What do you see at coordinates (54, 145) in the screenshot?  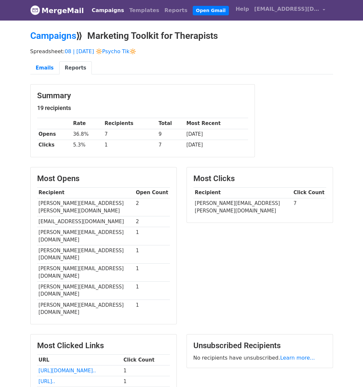 I see `th: Clicks` at bounding box center [54, 145].